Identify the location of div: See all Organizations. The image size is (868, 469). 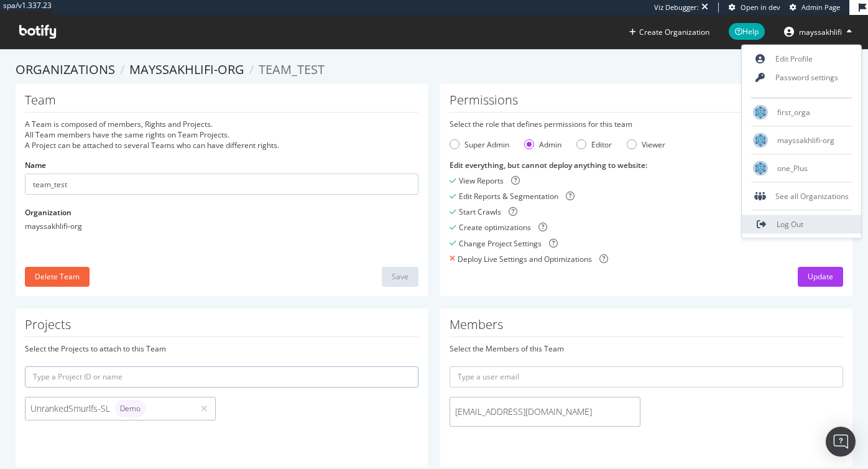
(801, 197).